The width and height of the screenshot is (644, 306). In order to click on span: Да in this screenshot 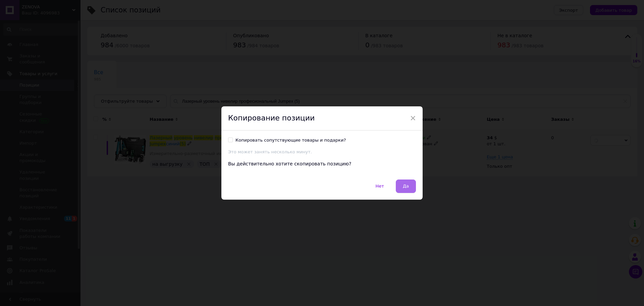, I will do `click(406, 186)`.